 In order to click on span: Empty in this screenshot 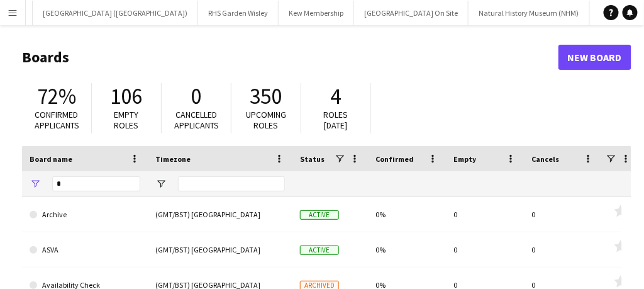, I will do `click(465, 158)`.